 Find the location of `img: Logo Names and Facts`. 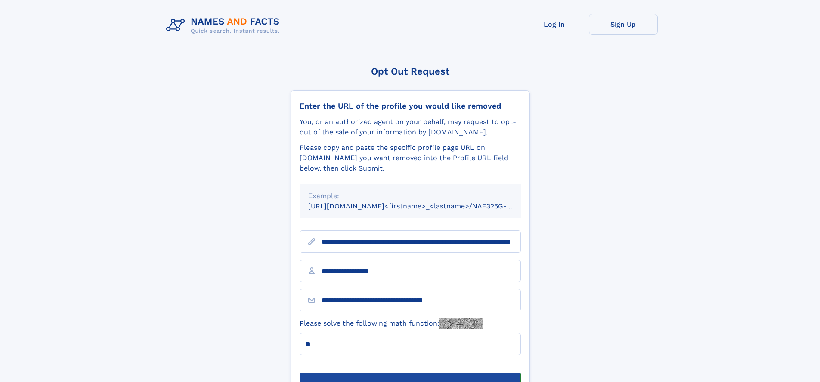

img: Logo Names and Facts is located at coordinates (225, 25).